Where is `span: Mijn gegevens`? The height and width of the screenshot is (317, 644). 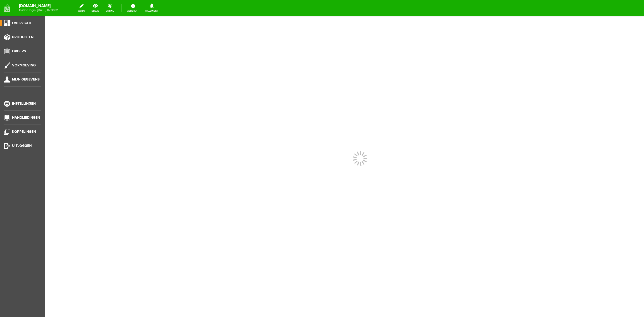
span: Mijn gegevens is located at coordinates (26, 79).